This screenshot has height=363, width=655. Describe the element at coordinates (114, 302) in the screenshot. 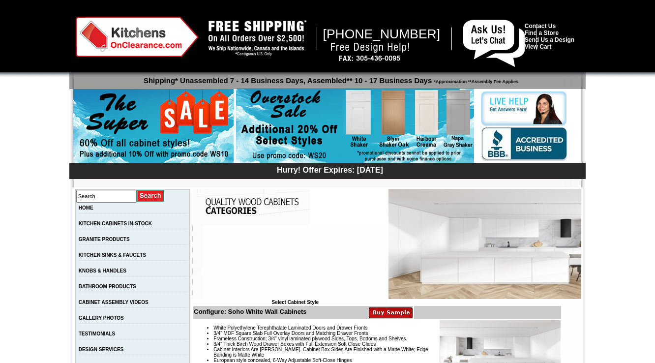

I see `a: CABINET ASSEMBLY VIDEOS` at that location.